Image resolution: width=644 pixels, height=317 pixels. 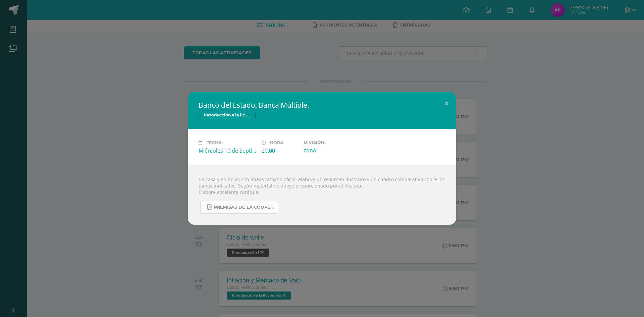 What do you see at coordinates (322, 105) in the screenshot?
I see `h2: Banco del Estado, Banca Múltiple.` at bounding box center [322, 105].